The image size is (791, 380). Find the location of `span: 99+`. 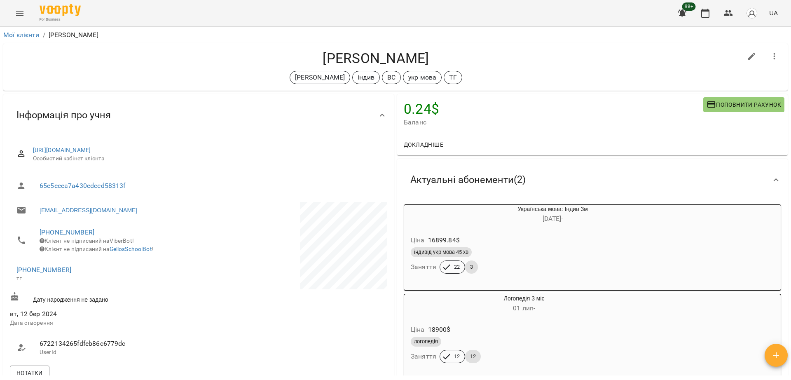

span: 99+ is located at coordinates (689, 7).